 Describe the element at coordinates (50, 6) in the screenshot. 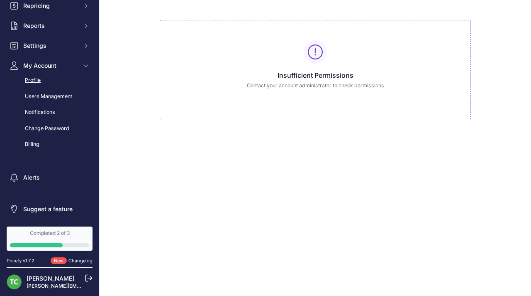

I see `span: Repricing` at that location.